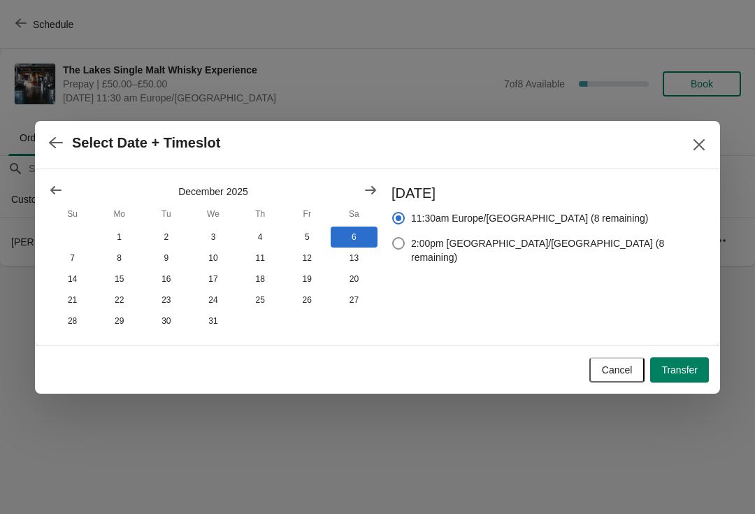  Describe the element at coordinates (370, 190) in the screenshot. I see `button: Show next month, January 2026` at that location.